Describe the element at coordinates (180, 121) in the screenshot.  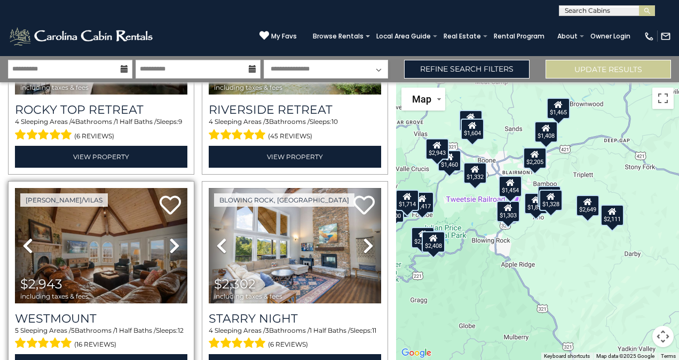
I see `span: 9` at that location.